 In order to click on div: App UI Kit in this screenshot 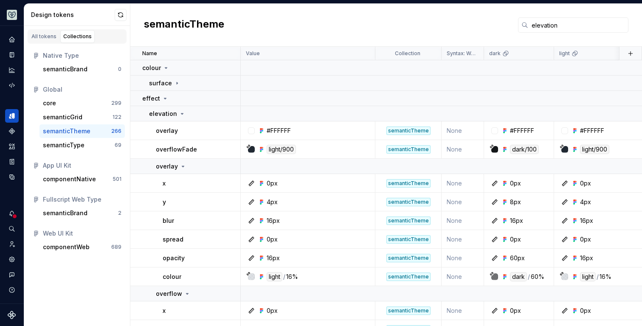, I will do `click(82, 166)`.